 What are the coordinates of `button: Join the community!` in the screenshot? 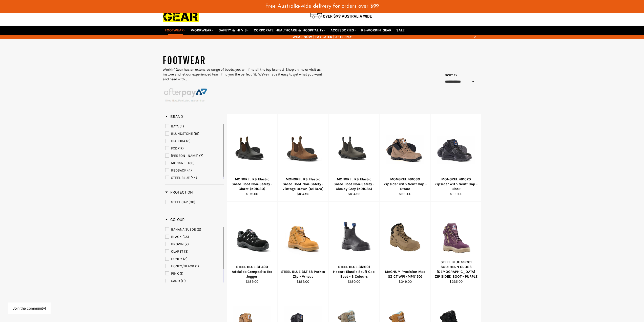 It's located at (30, 308).